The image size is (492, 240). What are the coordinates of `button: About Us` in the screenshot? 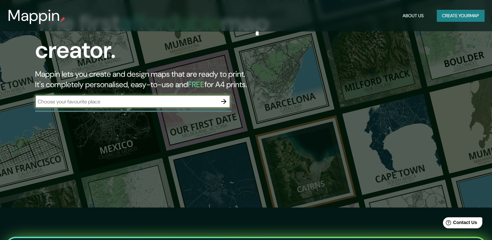 It's located at (413, 16).